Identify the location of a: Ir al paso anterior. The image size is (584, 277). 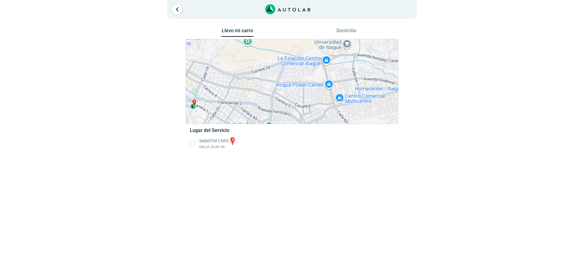
(177, 9).